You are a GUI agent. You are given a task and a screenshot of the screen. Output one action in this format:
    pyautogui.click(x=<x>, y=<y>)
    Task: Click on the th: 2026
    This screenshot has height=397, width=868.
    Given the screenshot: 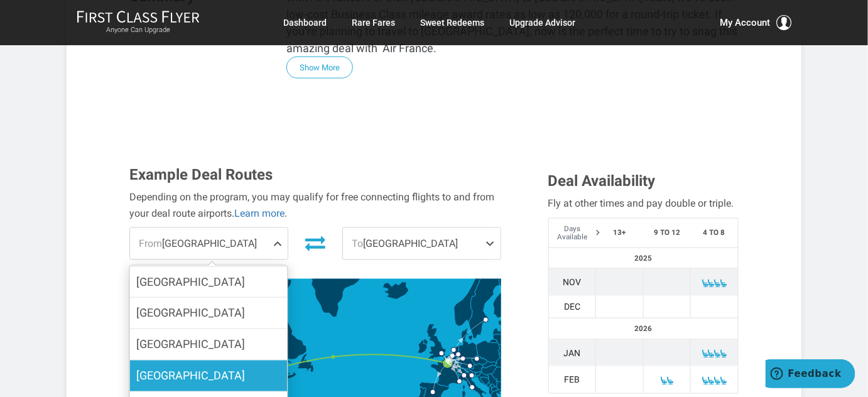 What is the action you would take?
    pyautogui.click(x=643, y=329)
    